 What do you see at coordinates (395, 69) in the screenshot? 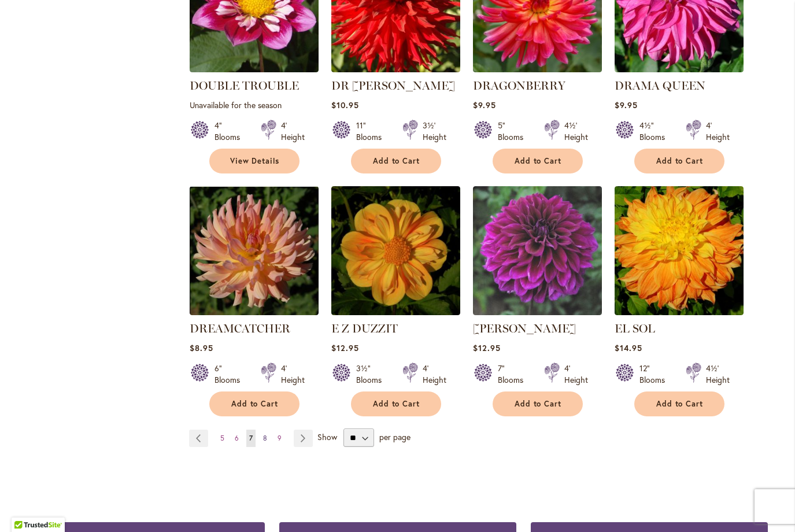
I see `a: DR LES` at bounding box center [395, 69].